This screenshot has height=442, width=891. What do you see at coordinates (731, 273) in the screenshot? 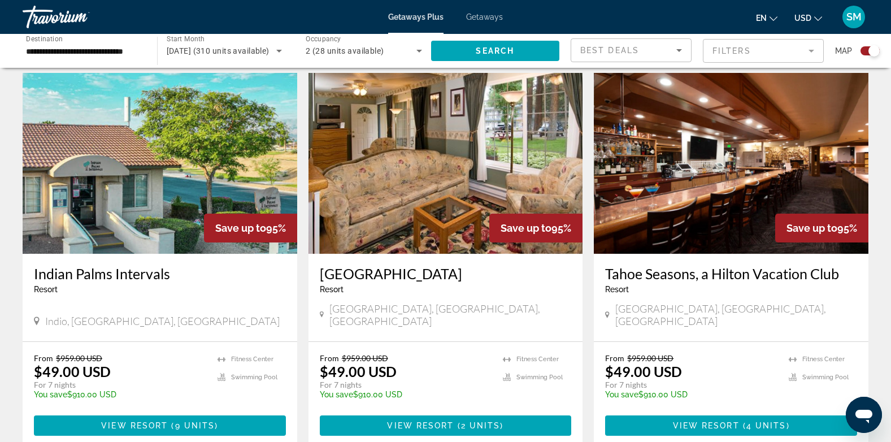
I see `a: Tahoe Seasons, a Hilton Vacation Club` at bounding box center [731, 273].